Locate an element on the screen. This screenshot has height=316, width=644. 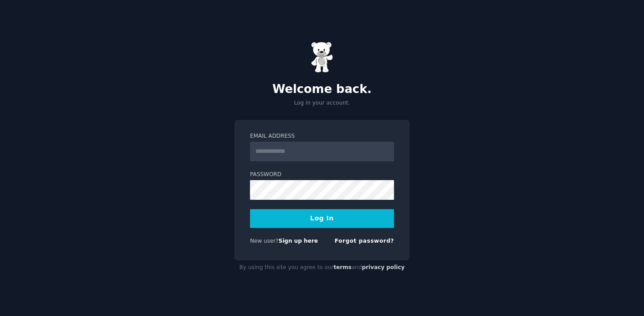
a: privacy policy is located at coordinates (383, 267).